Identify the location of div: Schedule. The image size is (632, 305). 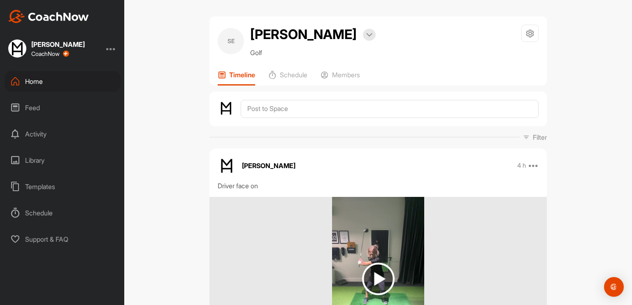
(63, 213).